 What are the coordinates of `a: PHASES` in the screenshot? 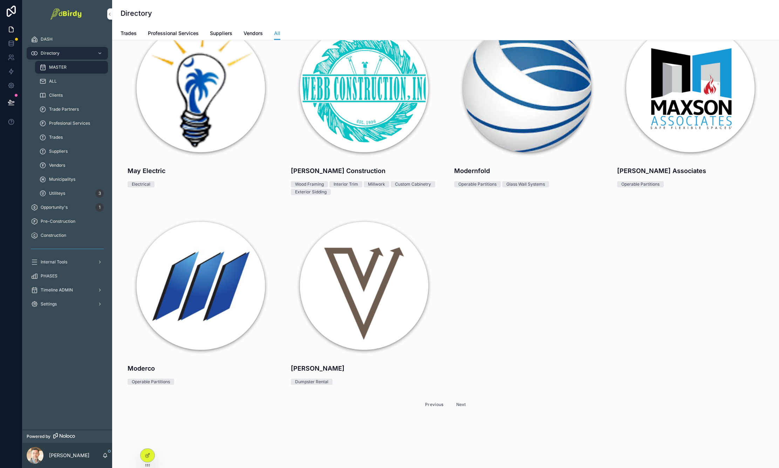 It's located at (67, 276).